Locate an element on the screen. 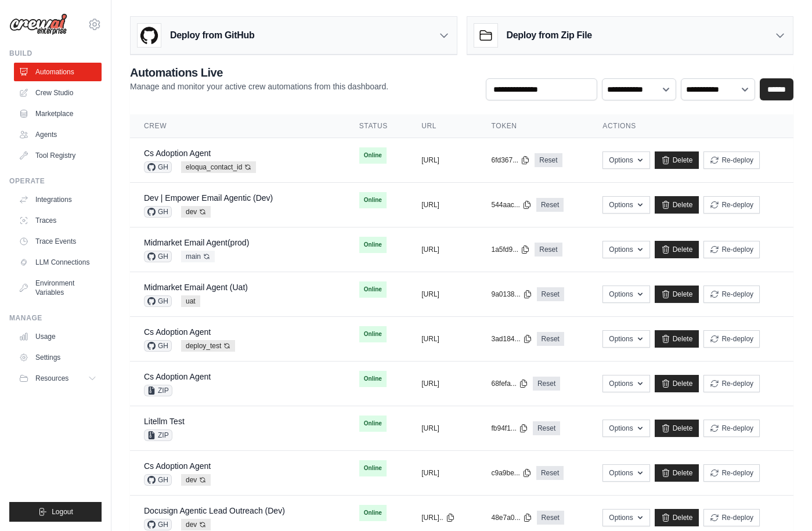  span: main is located at coordinates (198, 257).